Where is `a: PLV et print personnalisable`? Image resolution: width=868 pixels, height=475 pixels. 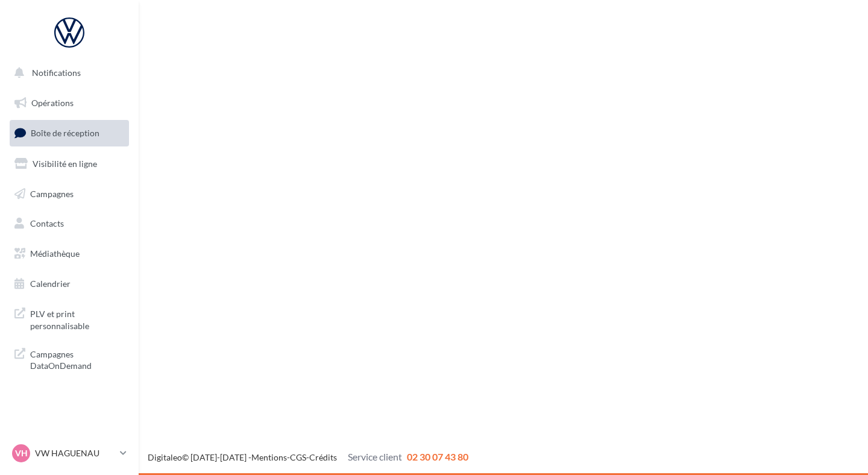 a: PLV et print personnalisable is located at coordinates (69, 319).